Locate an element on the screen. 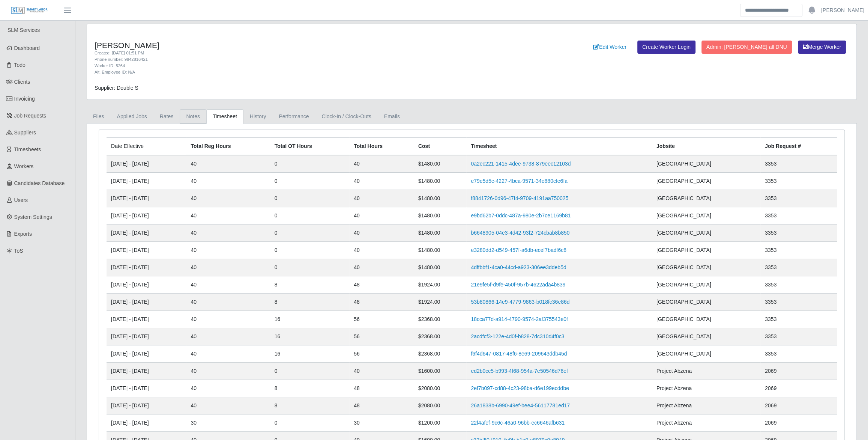 The width and height of the screenshot is (868, 440). a: 22f4afef-9c6c-46a0-96bb-ec6646afb631 is located at coordinates (518, 423).